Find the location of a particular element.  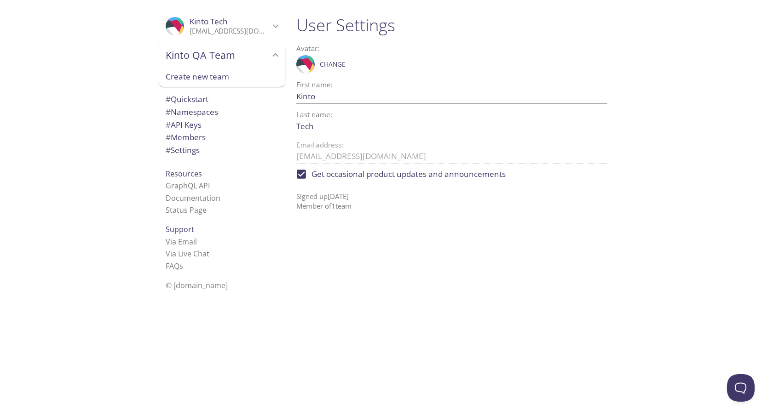

span: Resources is located at coordinates (184, 174).